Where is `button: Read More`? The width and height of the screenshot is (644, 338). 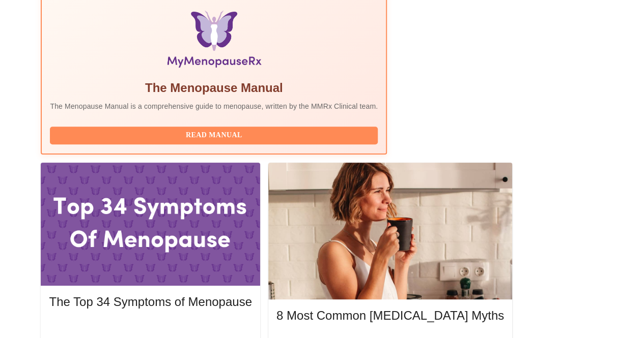 button: Read More is located at coordinates (150, 328).